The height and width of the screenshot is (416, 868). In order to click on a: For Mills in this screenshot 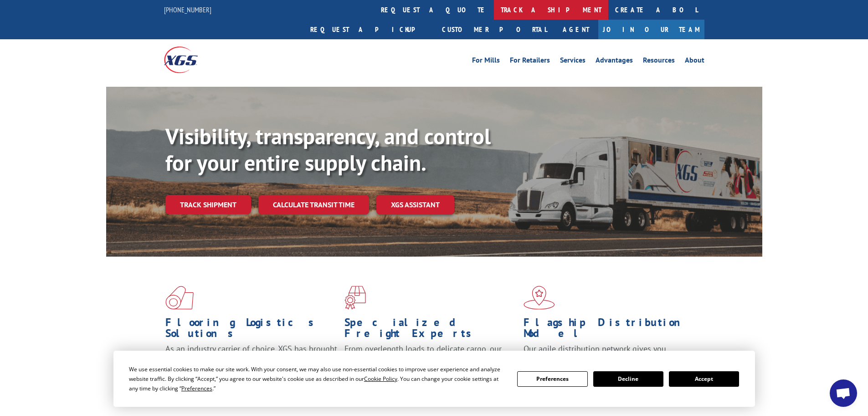, I will do `click(486, 62)`.